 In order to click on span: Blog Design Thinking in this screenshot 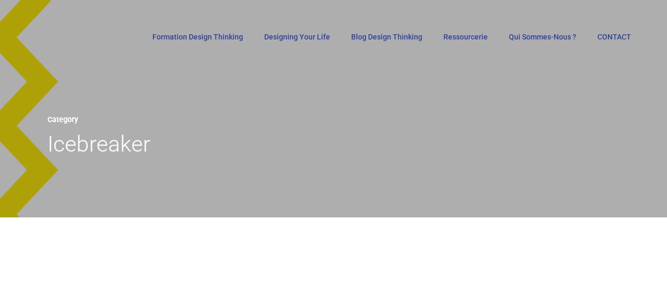, I will do `click(386, 37)`.